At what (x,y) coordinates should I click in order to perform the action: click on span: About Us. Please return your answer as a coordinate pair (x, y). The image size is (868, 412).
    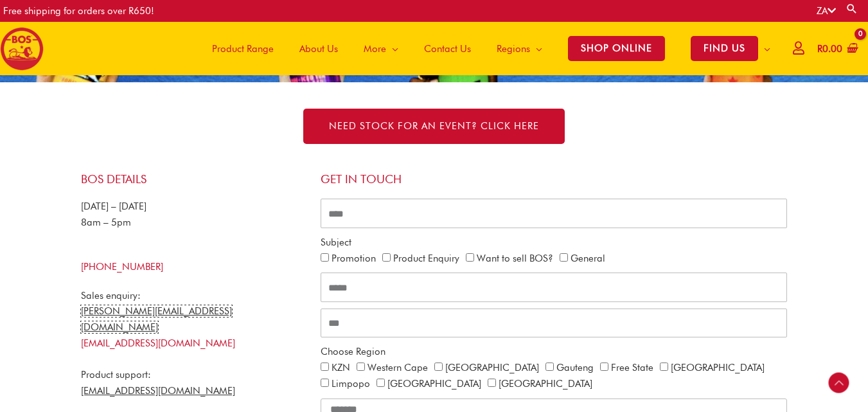
    Looking at the image, I should click on (319, 49).